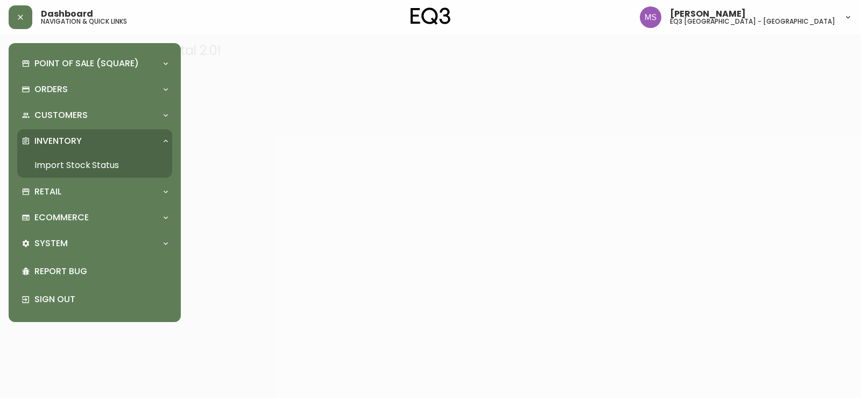 The width and height of the screenshot is (861, 398). I want to click on div: Point of Sale (Square), so click(95, 63).